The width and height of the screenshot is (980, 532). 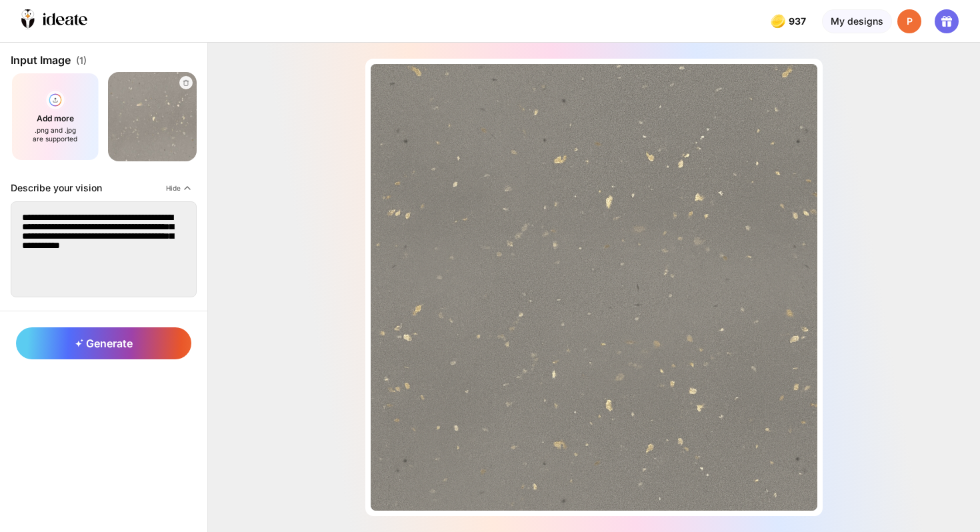 What do you see at coordinates (103, 60) in the screenshot?
I see `div: Input Image` at bounding box center [103, 60].